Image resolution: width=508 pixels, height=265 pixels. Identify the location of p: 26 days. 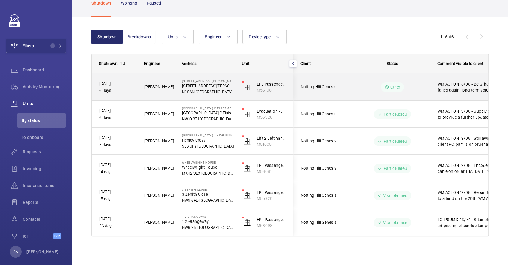
(118, 226).